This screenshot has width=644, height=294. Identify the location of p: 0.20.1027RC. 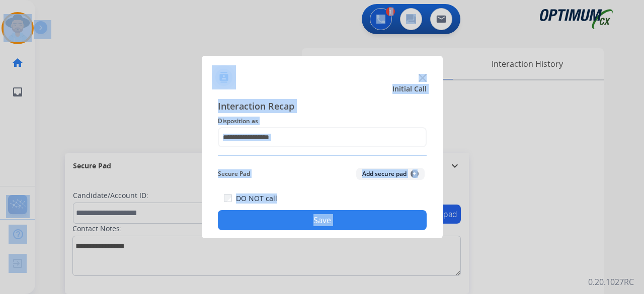
(610, 282).